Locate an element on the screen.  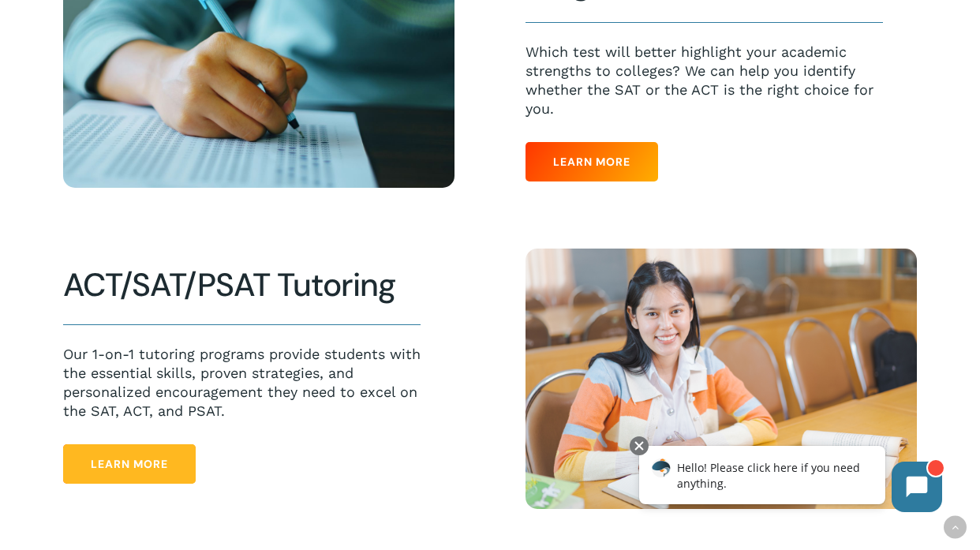
p: Which test will better highlight your academic strengths to colleges? We can help you identify wh... is located at coordinates (704, 81).